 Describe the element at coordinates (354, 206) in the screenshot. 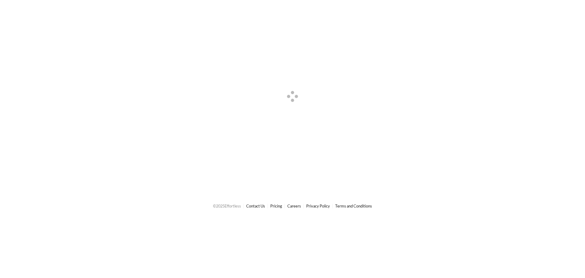

I see `a: Terms and Conditions` at that location.